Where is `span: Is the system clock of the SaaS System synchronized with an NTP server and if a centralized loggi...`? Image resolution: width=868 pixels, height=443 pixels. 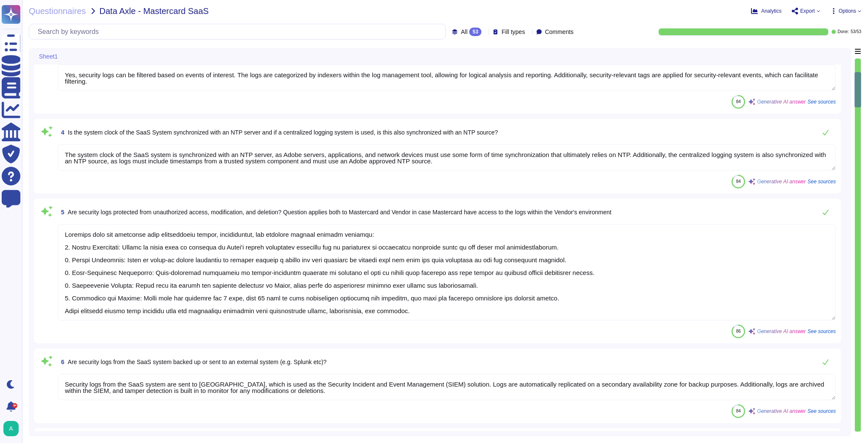
span: Is the system clock of the SaaS System synchronized with an NTP server and if a centralized loggi... is located at coordinates (283, 132).